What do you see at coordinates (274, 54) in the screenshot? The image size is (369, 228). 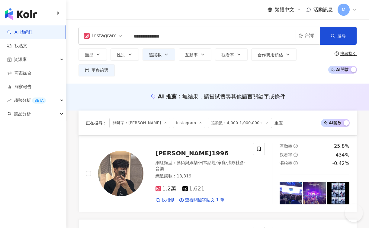 I see `button: 合作費用預估` at bounding box center [274, 54].